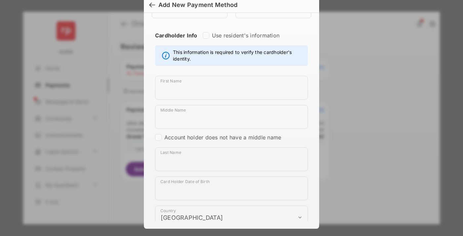  Describe the element at coordinates (222, 137) in the screenshot. I see `label: Account holder does not have a middle name` at that location.